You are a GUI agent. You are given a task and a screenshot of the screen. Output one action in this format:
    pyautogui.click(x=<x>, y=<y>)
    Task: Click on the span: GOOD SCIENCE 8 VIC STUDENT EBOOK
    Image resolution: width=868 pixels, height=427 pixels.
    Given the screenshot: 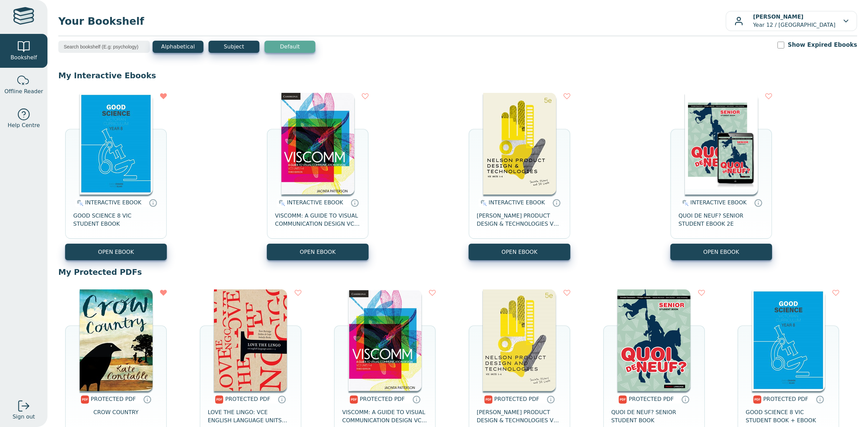 What is the action you would take?
    pyautogui.click(x=116, y=220)
    